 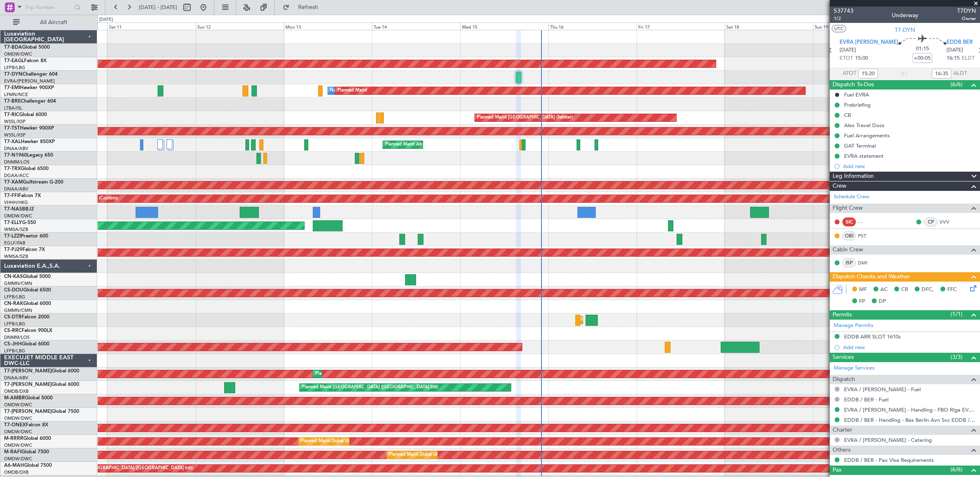 What do you see at coordinates (12, 101) in the screenshot?
I see `span: T7-BRE` at bounding box center [12, 101].